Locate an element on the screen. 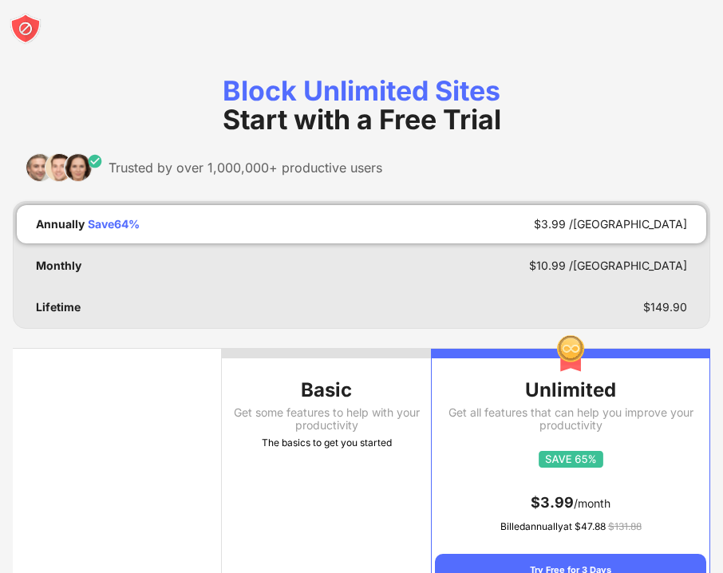 The image size is (723, 573). div: Get some features to help with your productivity is located at coordinates (326, 419).